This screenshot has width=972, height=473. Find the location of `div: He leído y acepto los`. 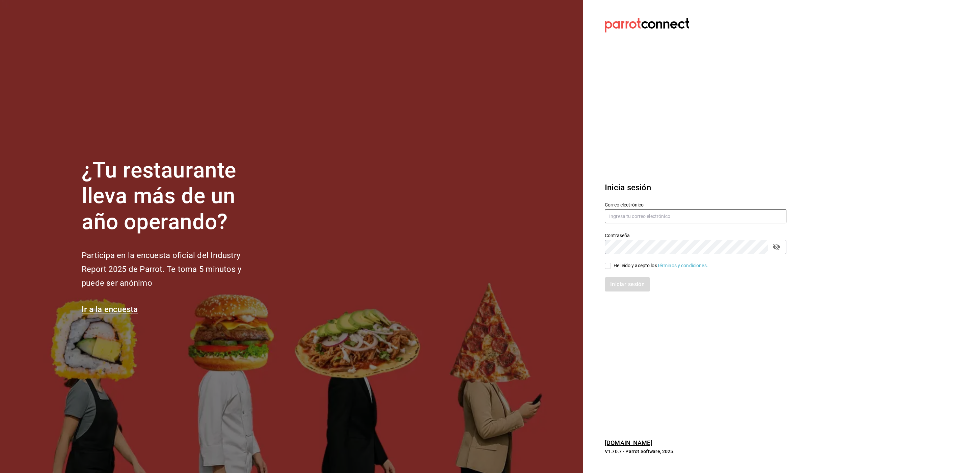

div: He leído y acepto los is located at coordinates (660, 265).